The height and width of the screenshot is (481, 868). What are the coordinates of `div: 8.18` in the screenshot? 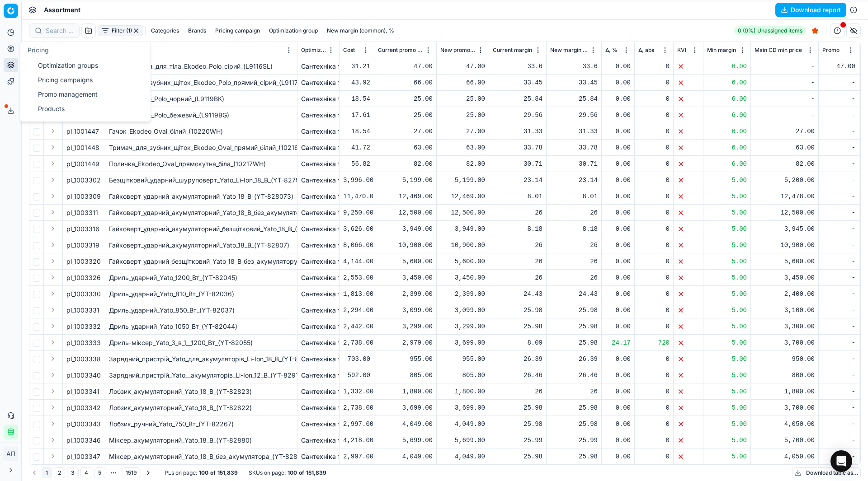 It's located at (574, 229).